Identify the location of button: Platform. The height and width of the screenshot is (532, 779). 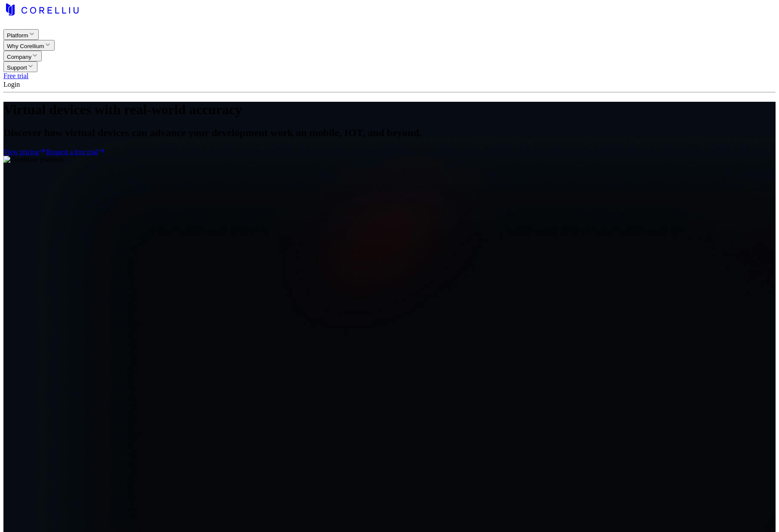
(21, 34).